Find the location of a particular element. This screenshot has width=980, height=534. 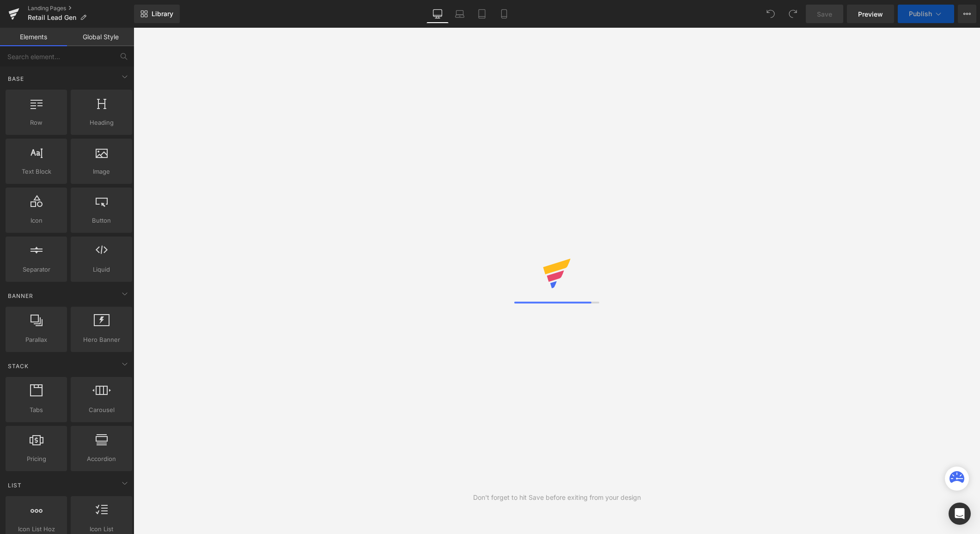

a: Tablet is located at coordinates (482, 14).